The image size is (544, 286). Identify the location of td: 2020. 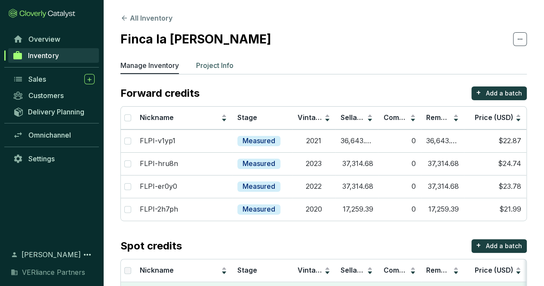
(314, 209).